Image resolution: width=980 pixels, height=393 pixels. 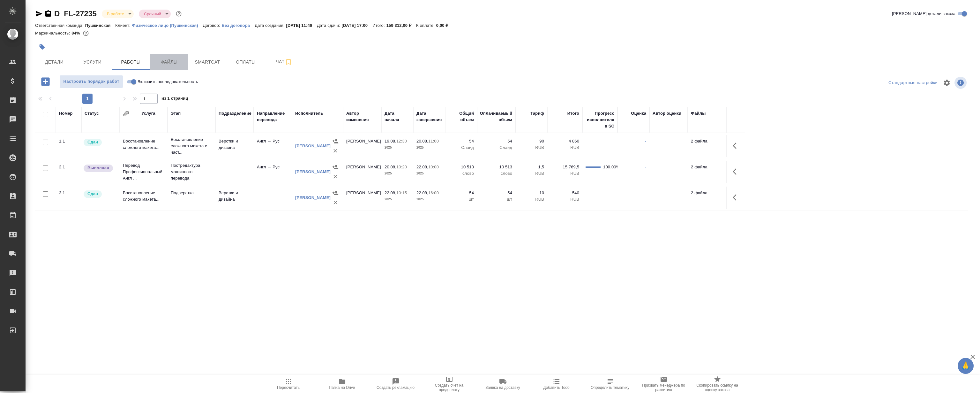 I want to click on span: Настроить таблицу, so click(x=946, y=83).